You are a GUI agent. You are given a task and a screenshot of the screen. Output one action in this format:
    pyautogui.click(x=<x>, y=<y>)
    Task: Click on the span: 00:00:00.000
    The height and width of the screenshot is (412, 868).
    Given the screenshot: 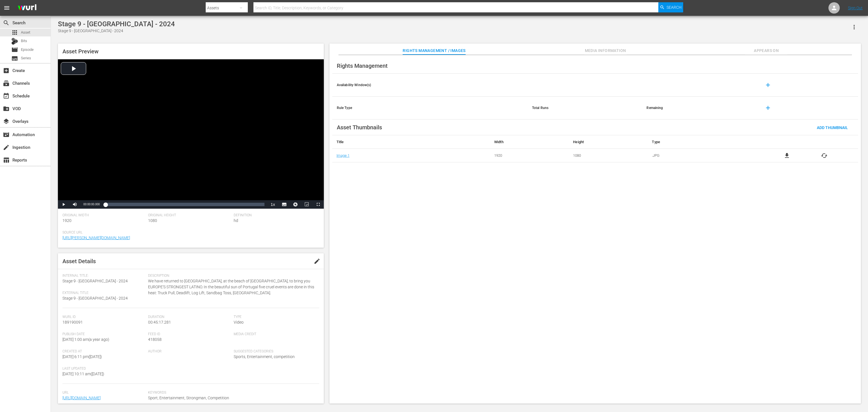 What is the action you would take?
    pyautogui.click(x=92, y=204)
    